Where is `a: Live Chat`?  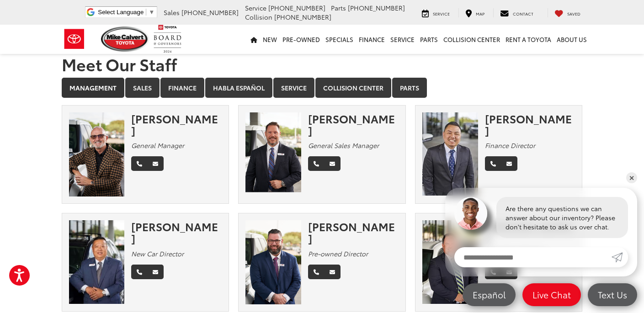 a: Live Chat is located at coordinates (552, 294).